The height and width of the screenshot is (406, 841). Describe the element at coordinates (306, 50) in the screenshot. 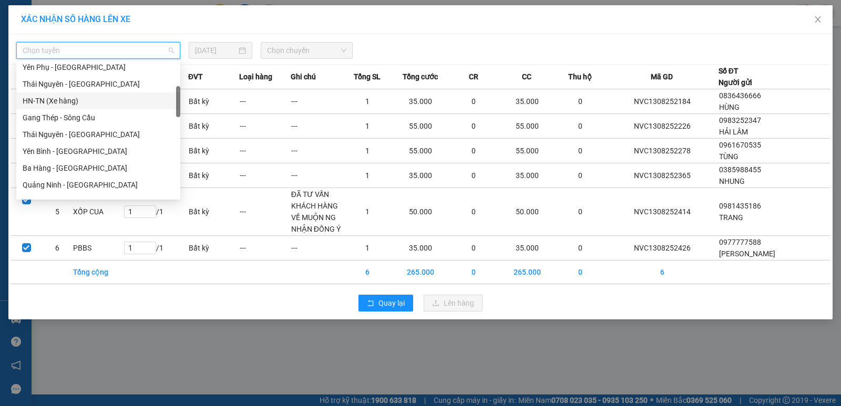

I see `span: Chọn chuyến` at that location.